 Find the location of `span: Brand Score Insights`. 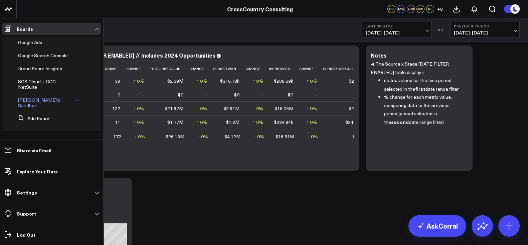

span: Brand Score Insights is located at coordinates (40, 68).